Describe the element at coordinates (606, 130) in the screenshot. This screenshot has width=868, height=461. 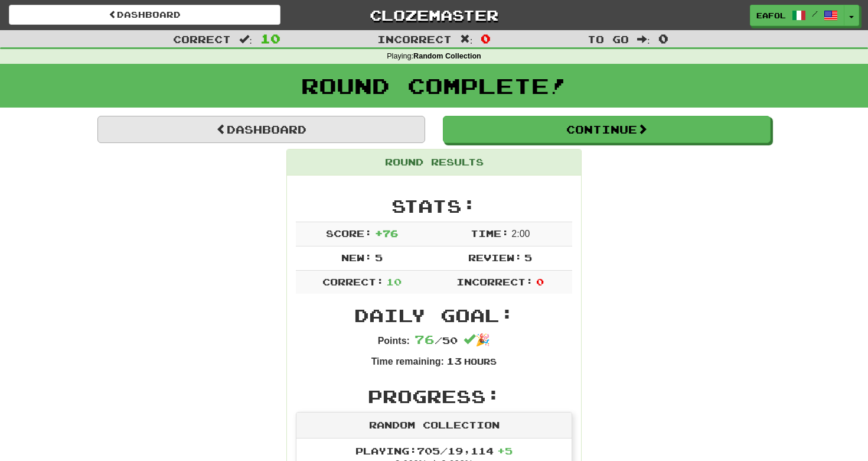
I see `button: Continue` at that location.